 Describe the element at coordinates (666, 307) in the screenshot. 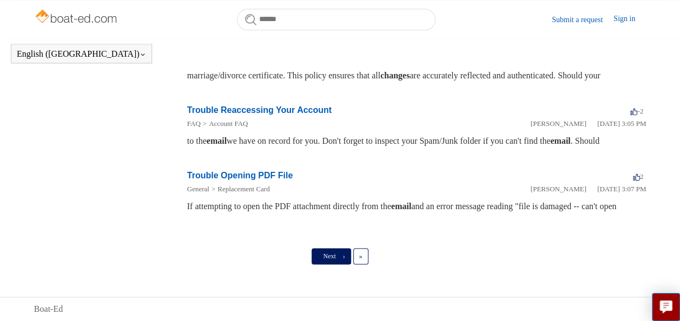

I see `button: Live chat` at that location.